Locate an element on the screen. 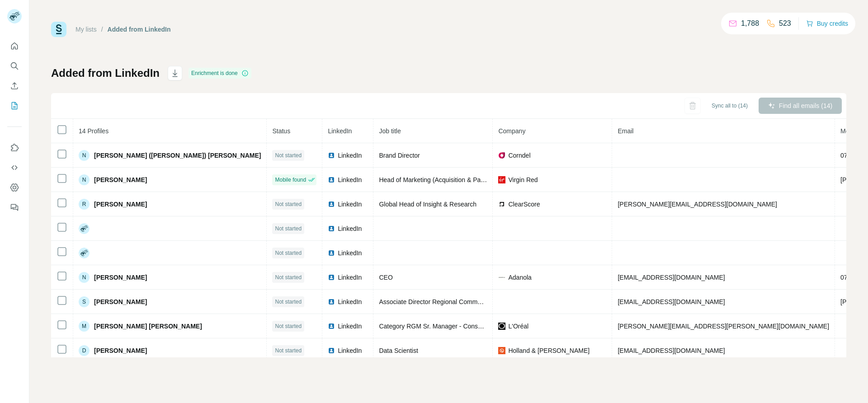 The image size is (868, 403). span: Adanola is located at coordinates (519, 277).